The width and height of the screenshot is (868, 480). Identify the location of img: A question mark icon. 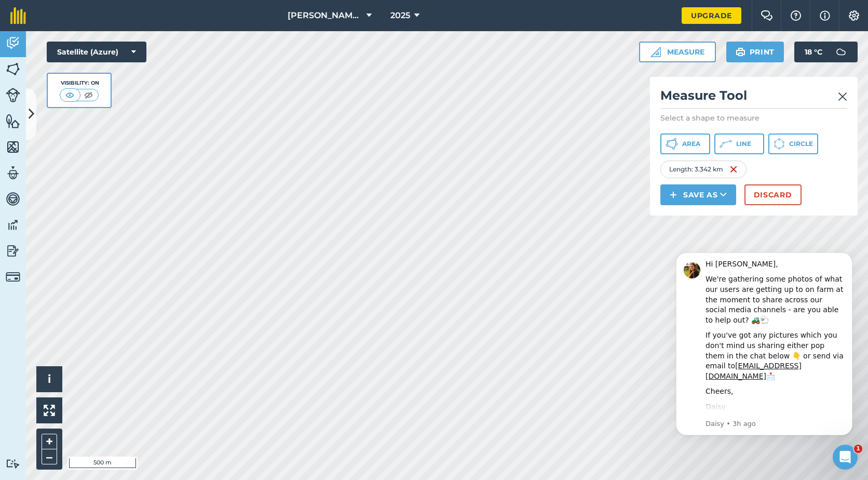
(796, 16).